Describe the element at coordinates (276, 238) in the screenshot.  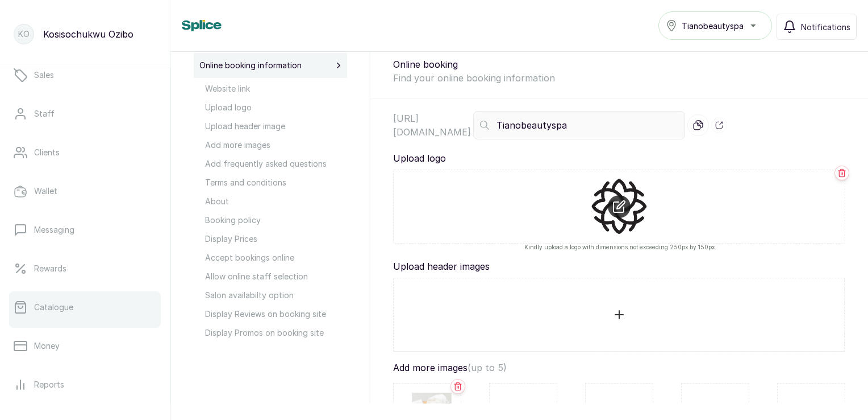
I see `span: Display Prices` at that location.